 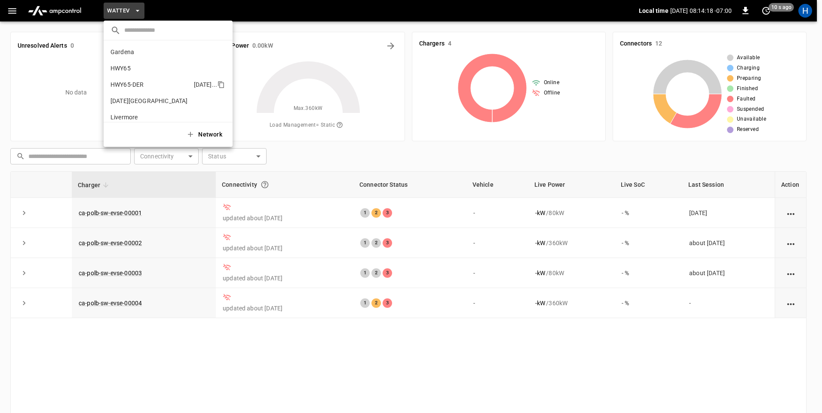 I want to click on div: copy, so click(x=221, y=85).